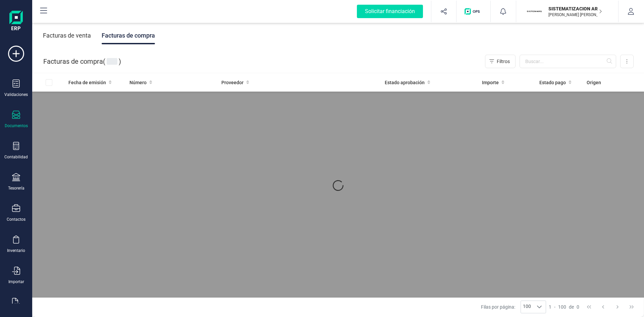 Image resolution: width=644 pixels, height=317 pixels. Describe the element at coordinates (603, 307) in the screenshot. I see `button: Previous Page` at that location.